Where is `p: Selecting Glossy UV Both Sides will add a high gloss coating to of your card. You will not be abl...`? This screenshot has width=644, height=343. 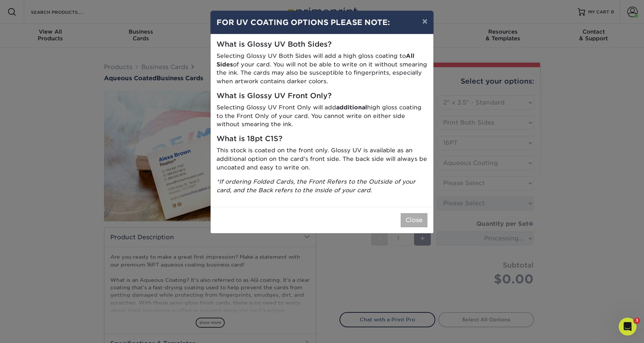 p: Selecting Glossy UV Both Sides will add a high gloss coating to of your card. You will not be abl... is located at coordinates (322, 69).